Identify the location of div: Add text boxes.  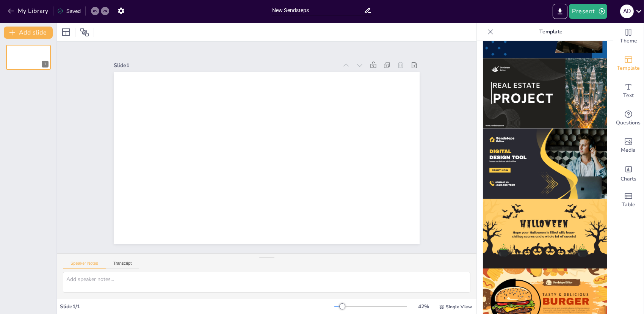
(628, 91).